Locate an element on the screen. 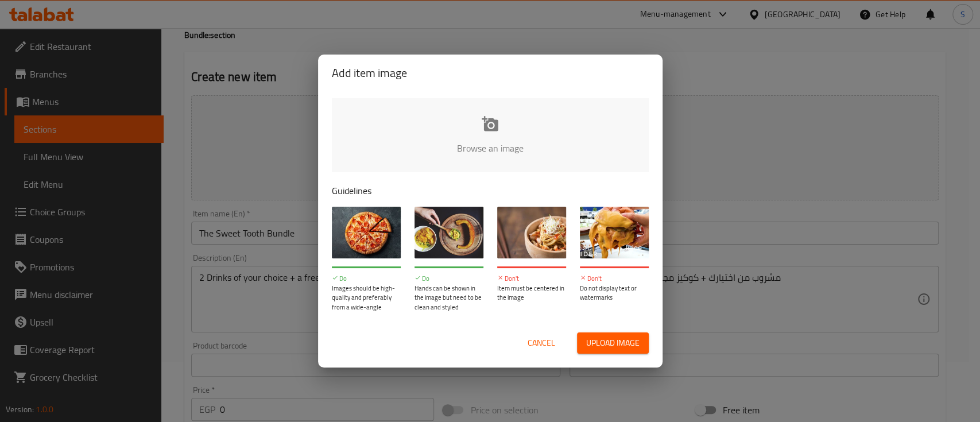 The image size is (980, 422). button: Cancel is located at coordinates (541, 343).